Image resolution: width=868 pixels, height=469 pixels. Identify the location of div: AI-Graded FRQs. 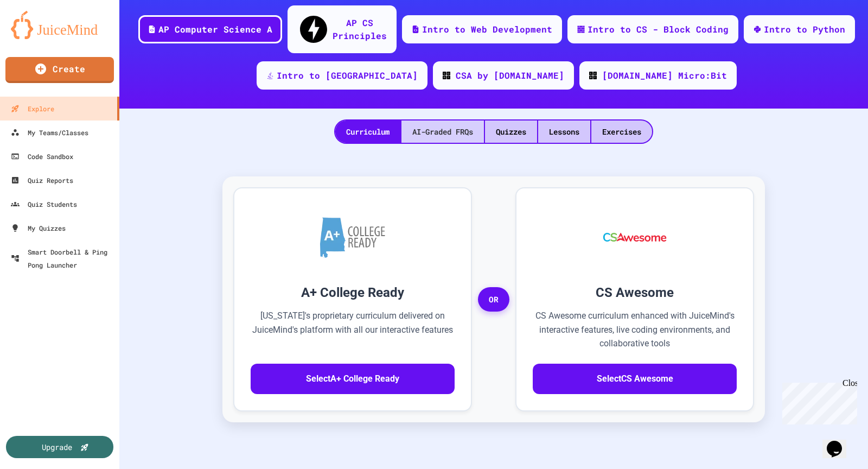
(443, 131).